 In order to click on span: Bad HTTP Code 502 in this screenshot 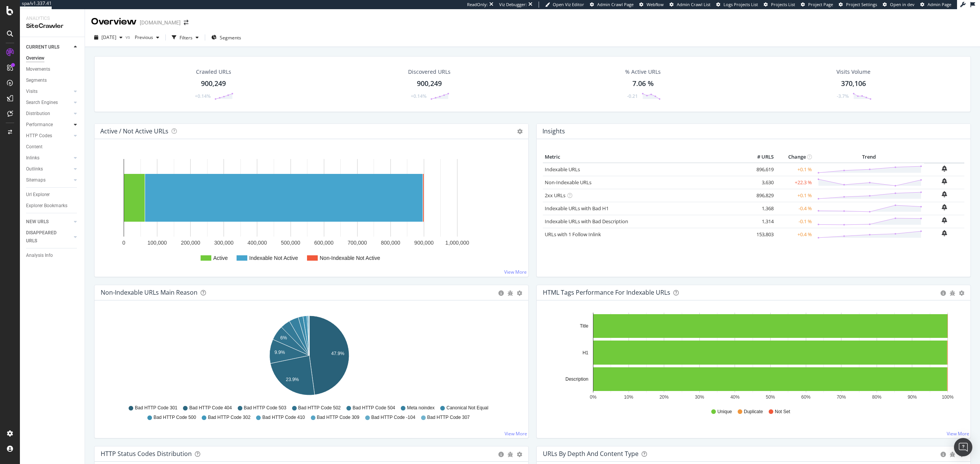, I will do `click(319, 408)`.